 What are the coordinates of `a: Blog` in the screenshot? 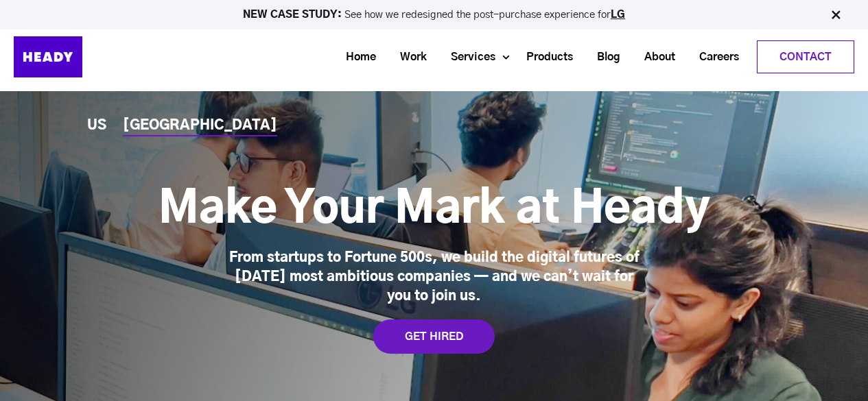 It's located at (603, 57).